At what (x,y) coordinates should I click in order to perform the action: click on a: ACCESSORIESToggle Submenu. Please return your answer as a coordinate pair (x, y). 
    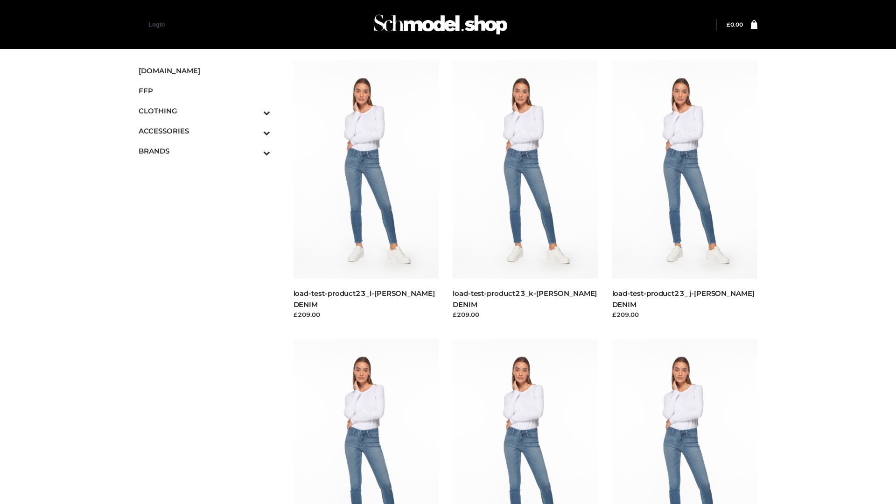
    Looking at the image, I should click on (204, 131).